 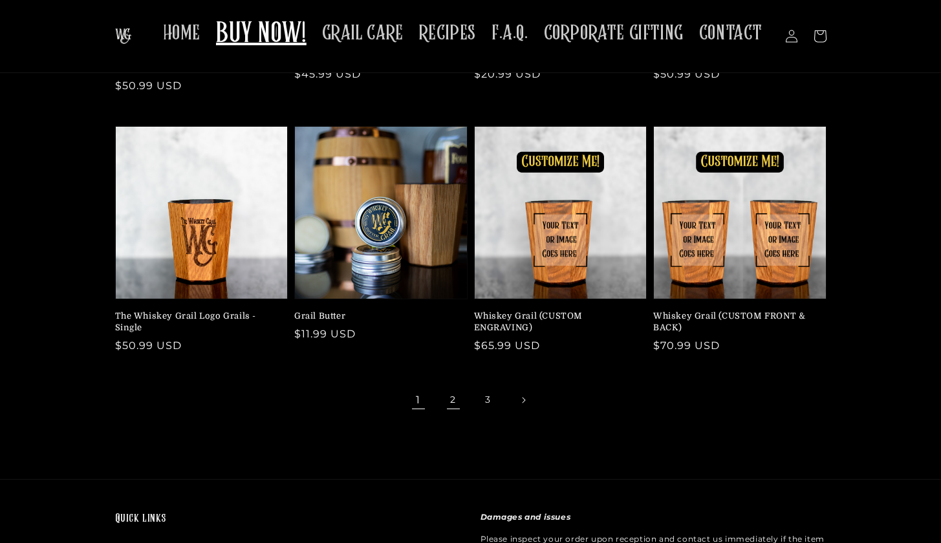 I want to click on a: CORPORATE GIFTING, so click(x=614, y=33).